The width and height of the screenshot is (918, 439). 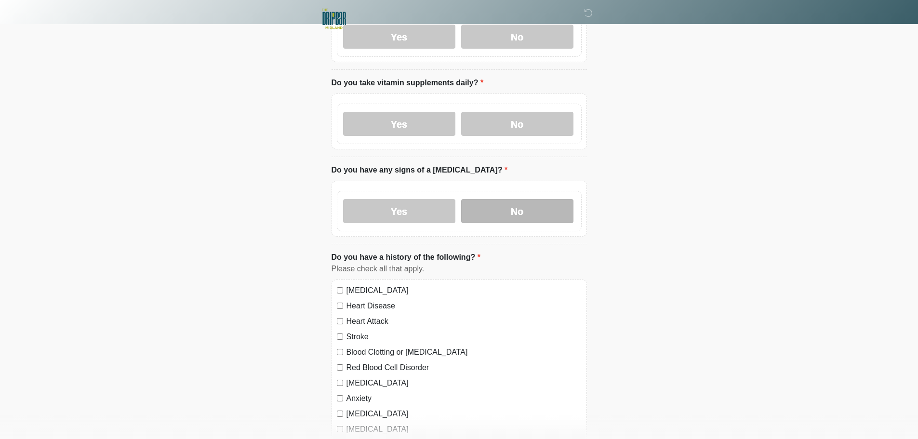 I want to click on label: Heart Attack, so click(x=464, y=322).